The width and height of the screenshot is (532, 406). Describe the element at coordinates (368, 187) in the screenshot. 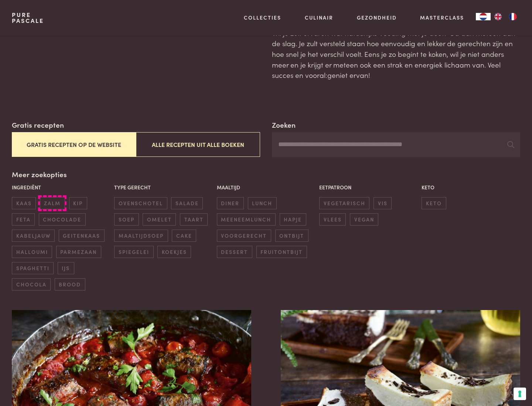

I see `p: Eetpatroon` at that location.